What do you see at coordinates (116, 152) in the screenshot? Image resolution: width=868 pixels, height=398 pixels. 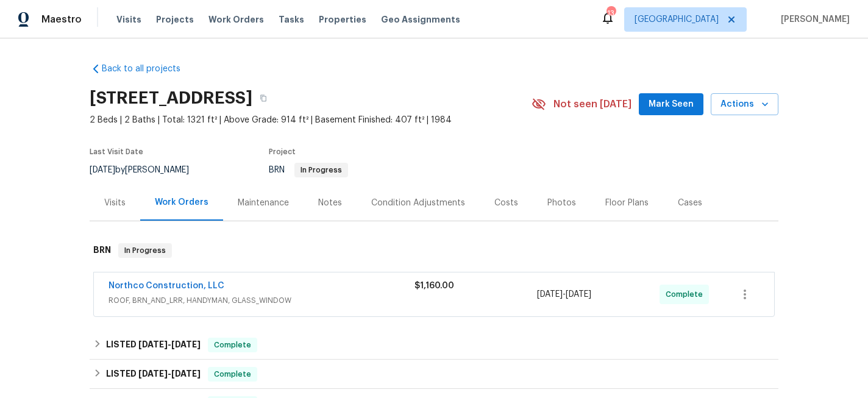 I see `span: Last Visit Date` at bounding box center [116, 152].